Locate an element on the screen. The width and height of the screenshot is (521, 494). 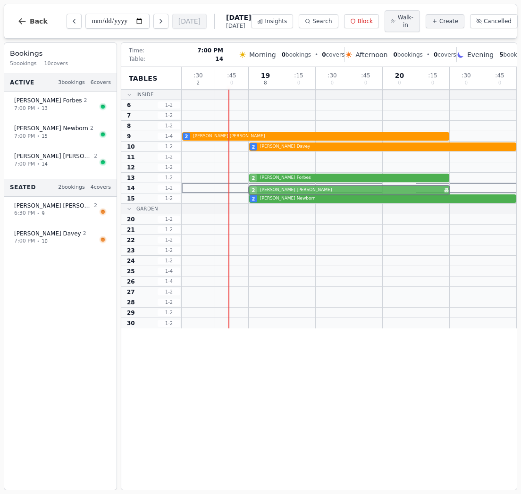
span: : 45 is located at coordinates (365, 75).